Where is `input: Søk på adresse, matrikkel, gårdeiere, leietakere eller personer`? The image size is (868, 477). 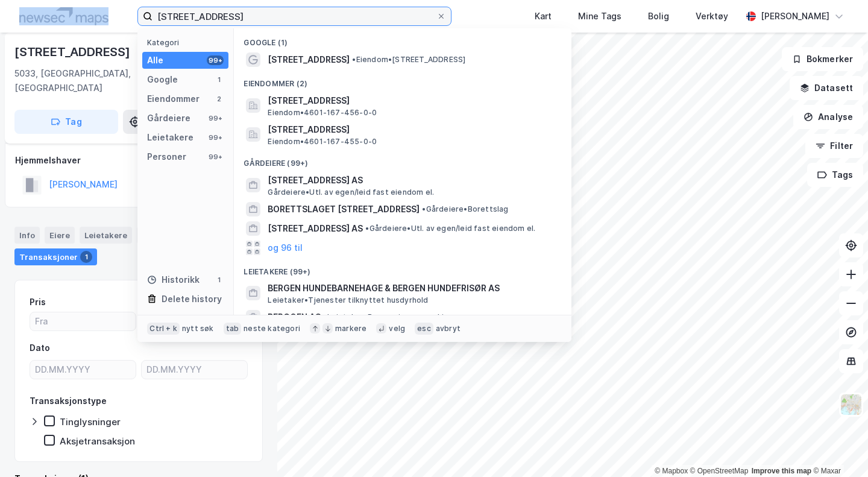
input: Søk på adresse, matrikkel, gårdeiere, leietakere eller personer is located at coordinates (294, 16).